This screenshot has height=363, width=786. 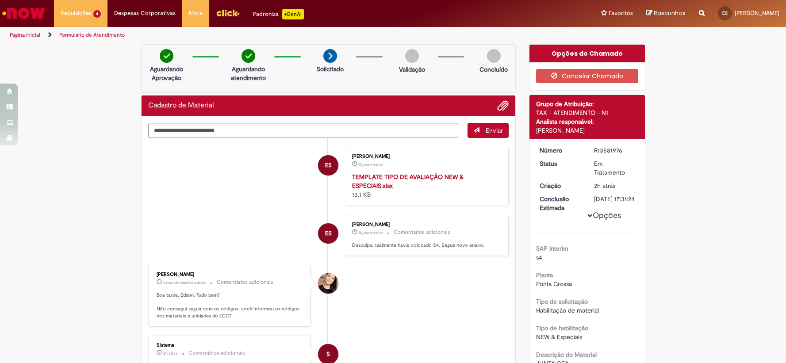 I want to click on p: Validação, so click(x=412, y=69).